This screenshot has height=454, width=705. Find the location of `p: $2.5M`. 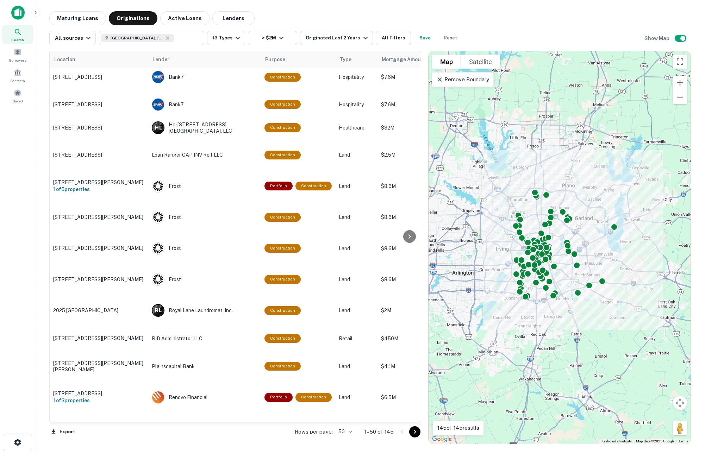

p: $2.5M is located at coordinates (416, 155).